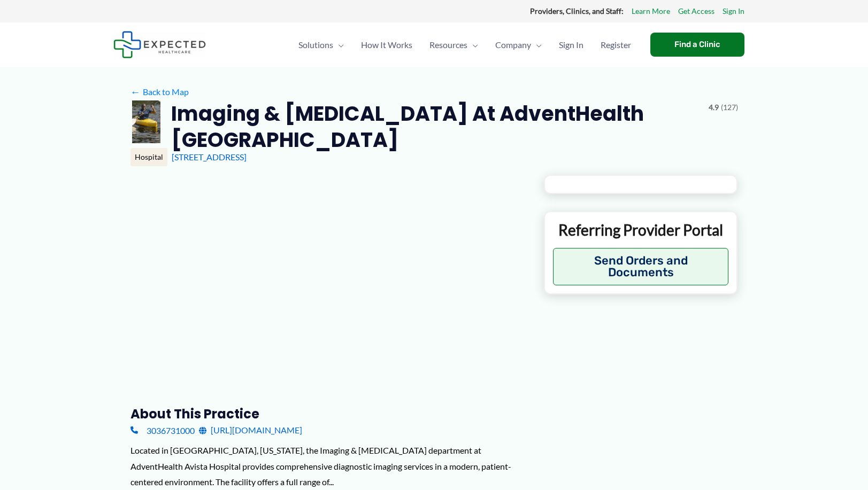  I want to click on div: Hospital, so click(149, 157).